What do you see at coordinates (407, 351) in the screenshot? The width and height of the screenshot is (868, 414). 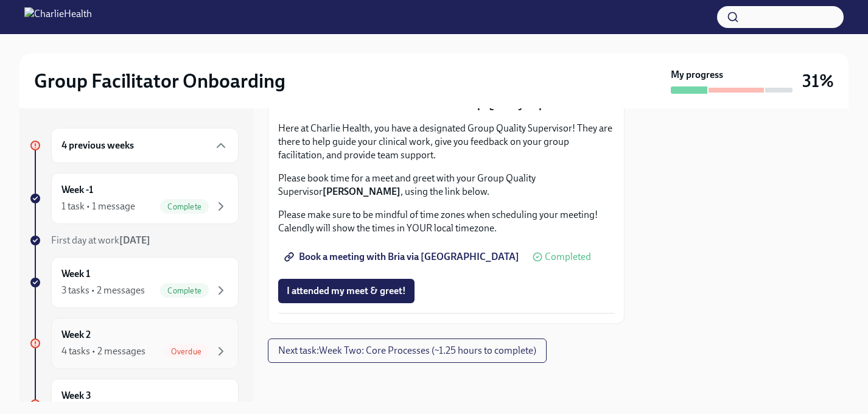 I see `button: Next task:Week Two: Core Processes (~1.25 hours to complete)` at bounding box center [407, 351].